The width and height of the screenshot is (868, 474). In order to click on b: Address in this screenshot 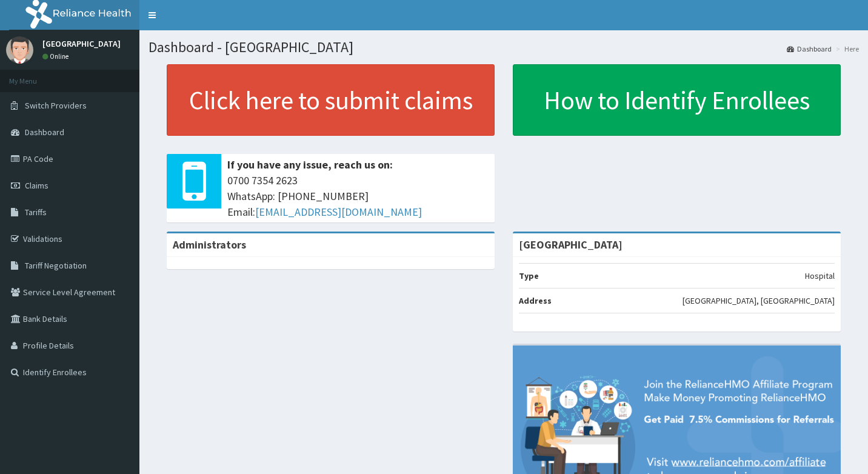, I will do `click(535, 301)`.